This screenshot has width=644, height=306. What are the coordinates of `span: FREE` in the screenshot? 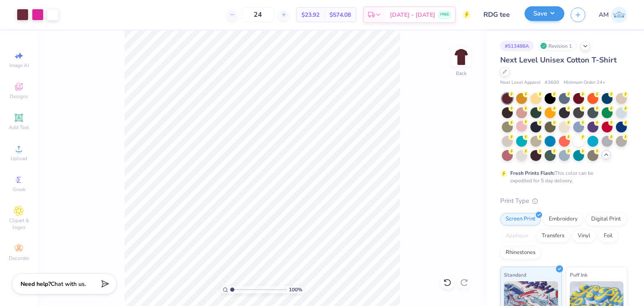 It's located at (444, 15).